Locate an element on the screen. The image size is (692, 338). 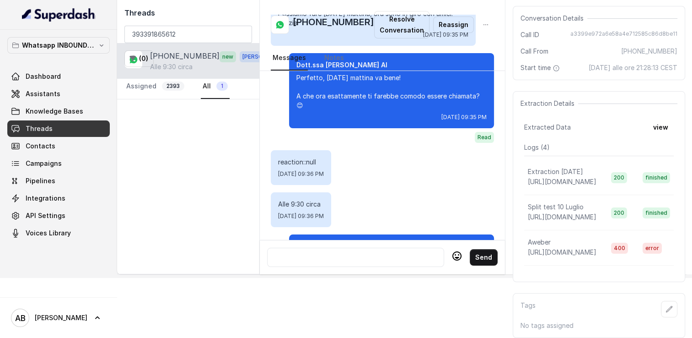
h2: Threads is located at coordinates (188, 13).